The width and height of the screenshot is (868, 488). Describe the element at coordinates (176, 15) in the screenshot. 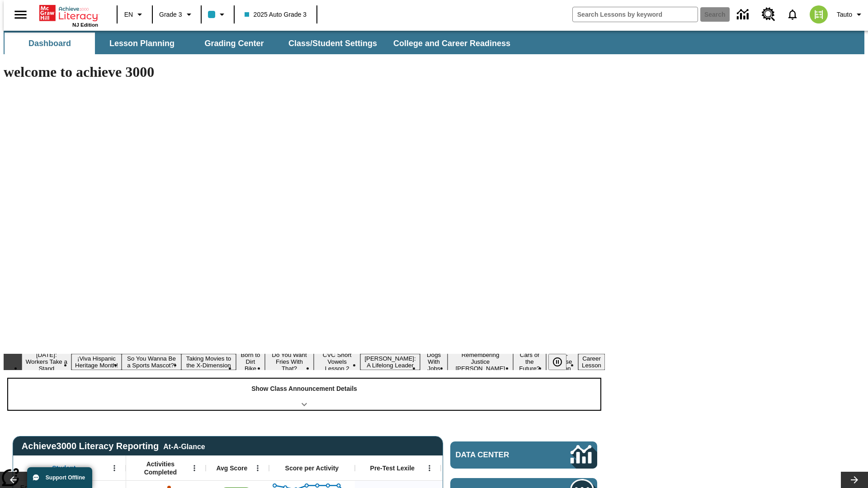

I see `button: Grade: Grade 3, Select a grade` at that location.